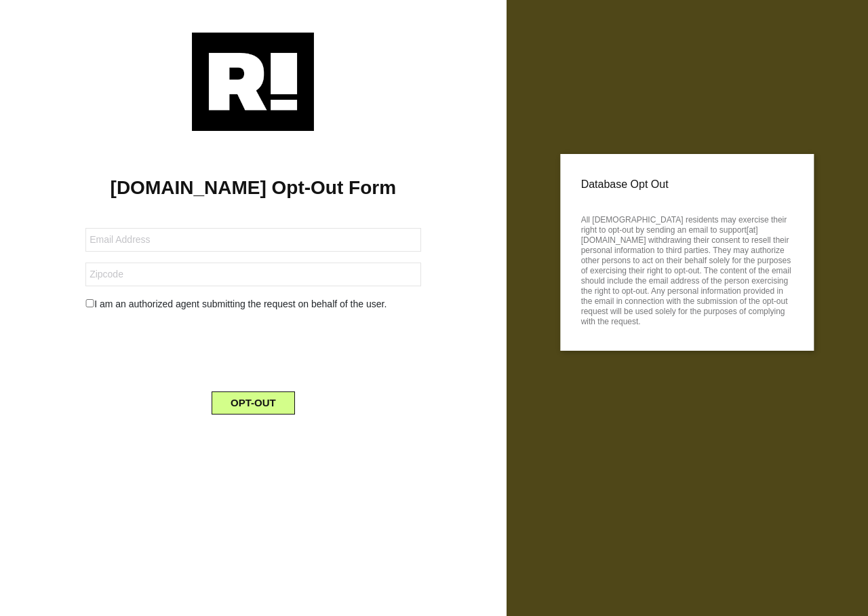 This screenshot has width=868, height=616. Describe the element at coordinates (253, 274) in the screenshot. I see `input: Zipcode` at that location.